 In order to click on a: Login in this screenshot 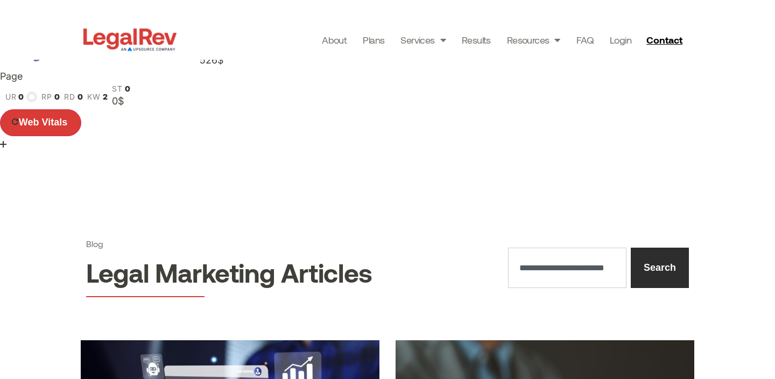, I will do `click(621, 40)`.